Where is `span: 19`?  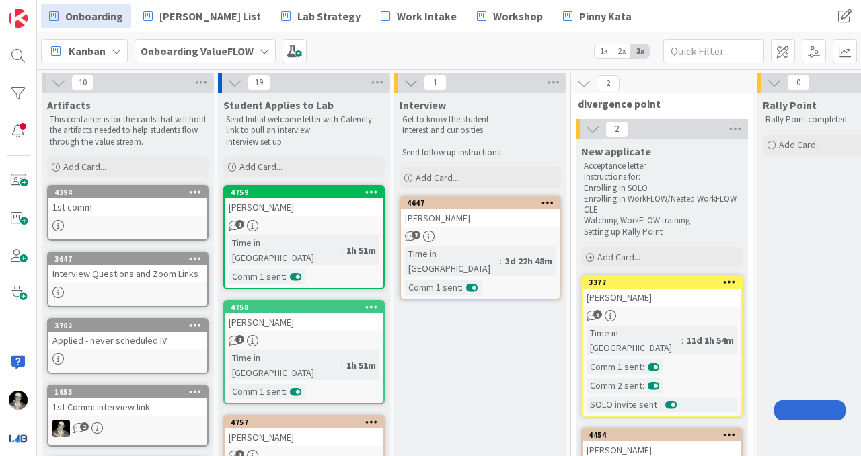 span: 19 is located at coordinates (259, 83).